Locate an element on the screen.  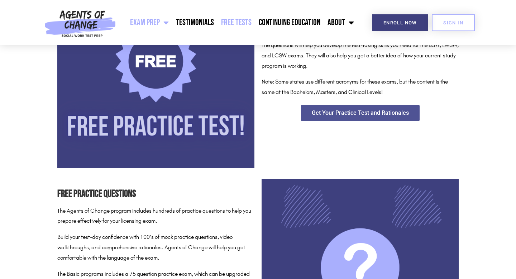
a: Exam Prep is located at coordinates (149, 23).